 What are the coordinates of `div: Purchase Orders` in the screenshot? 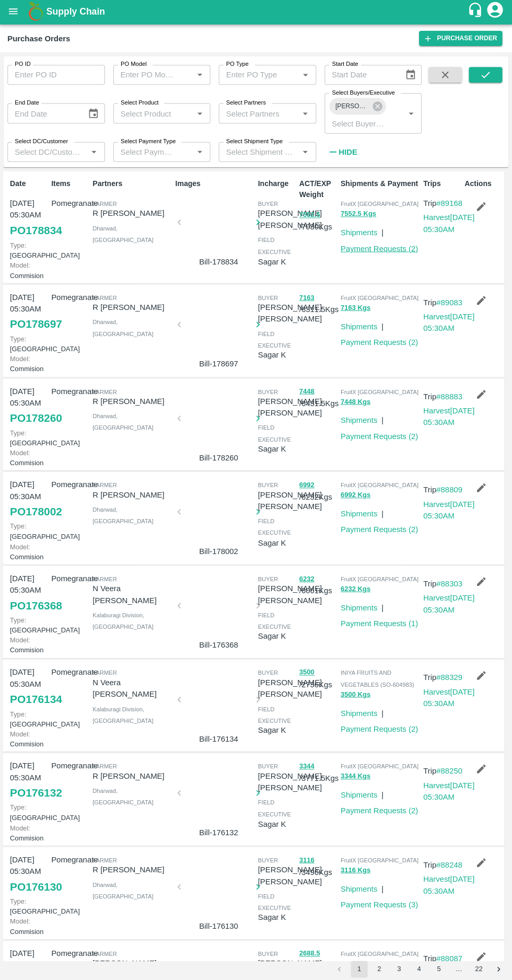 It's located at (40, 40).